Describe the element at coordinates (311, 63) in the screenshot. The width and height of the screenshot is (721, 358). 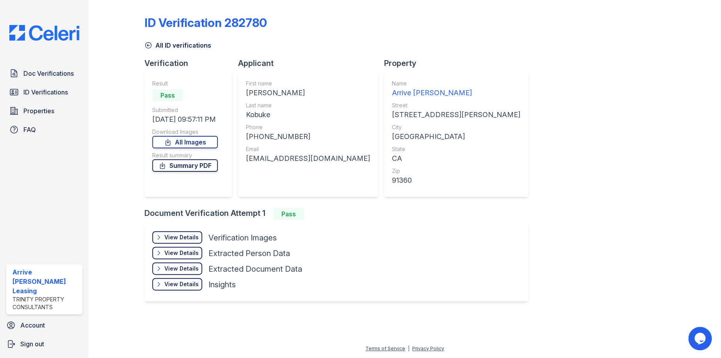
I see `div: Applicant` at that location.